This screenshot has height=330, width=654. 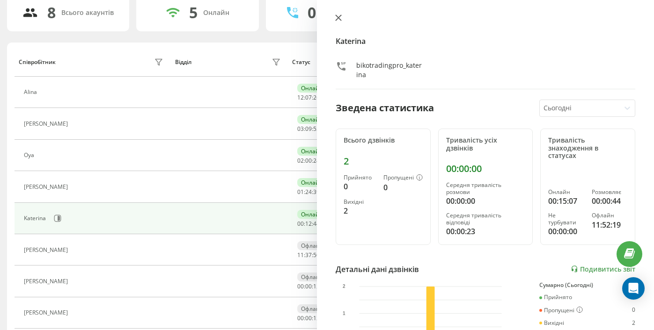 What do you see at coordinates (587, 148) in the screenshot?
I see `div: Тривалість знаходження в статусах` at bounding box center [587, 148].